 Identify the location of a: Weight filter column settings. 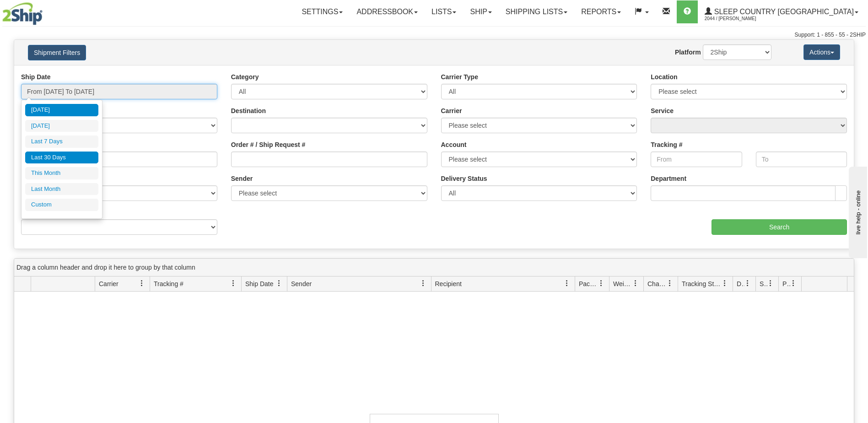
(635, 283).